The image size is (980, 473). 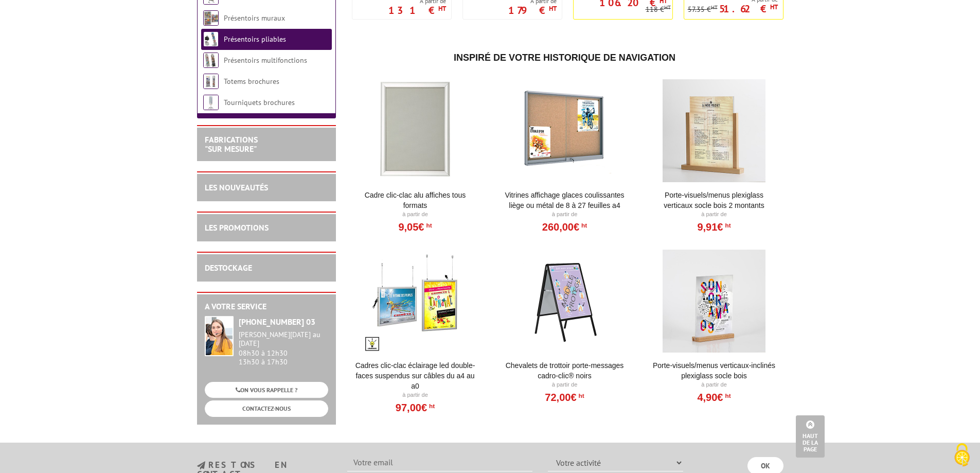 I want to click on a: FABRICATIONS"Sur Mesure", so click(x=231, y=144).